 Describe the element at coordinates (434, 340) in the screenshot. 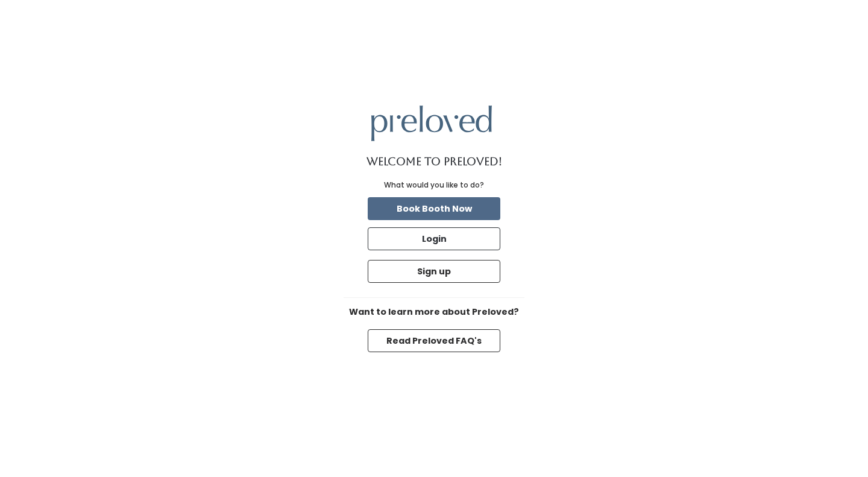

I see `button: Read Preloved FAQ's` at that location.